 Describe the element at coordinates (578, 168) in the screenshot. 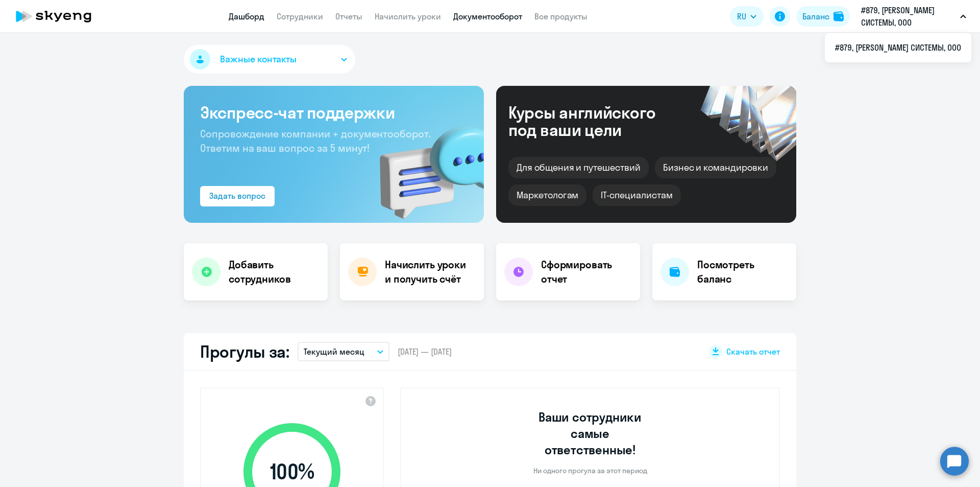

I see `div: Для общения и путешествий` at that location.